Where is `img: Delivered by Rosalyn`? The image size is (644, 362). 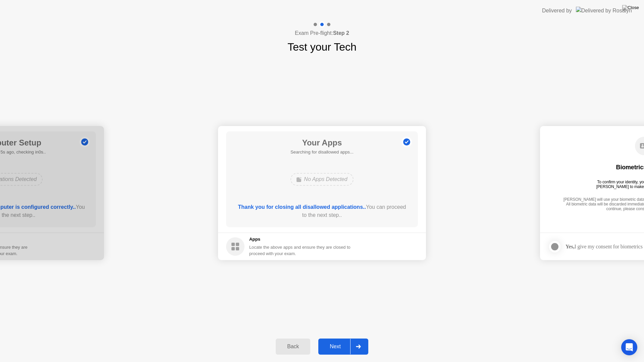 img: Delivered by Rosalyn is located at coordinates (604, 10).